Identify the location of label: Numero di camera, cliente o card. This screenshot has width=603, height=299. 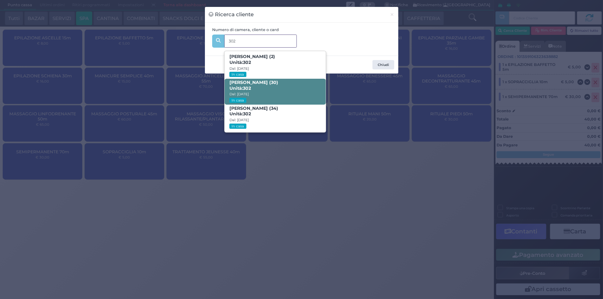
(245, 30).